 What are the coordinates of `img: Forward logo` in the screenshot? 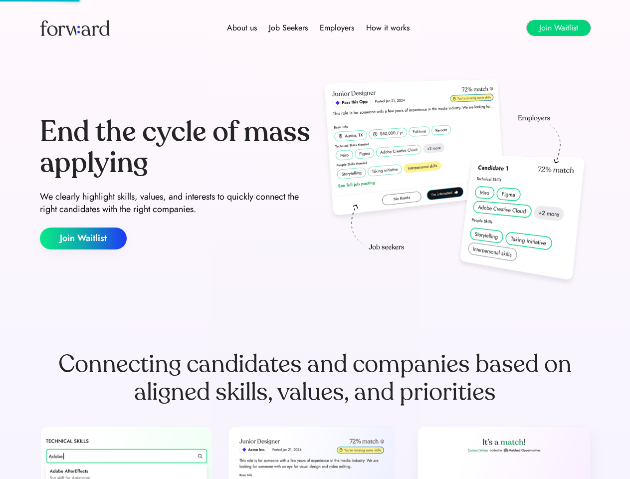 It's located at (75, 28).